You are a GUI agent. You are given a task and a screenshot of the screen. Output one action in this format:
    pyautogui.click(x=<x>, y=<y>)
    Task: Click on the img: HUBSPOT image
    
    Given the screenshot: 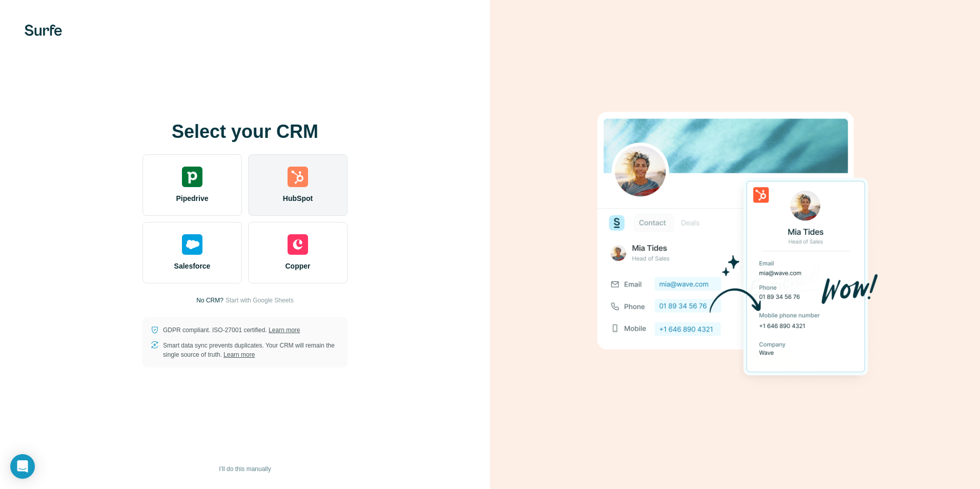 What is the action you would take?
    pyautogui.click(x=736, y=244)
    